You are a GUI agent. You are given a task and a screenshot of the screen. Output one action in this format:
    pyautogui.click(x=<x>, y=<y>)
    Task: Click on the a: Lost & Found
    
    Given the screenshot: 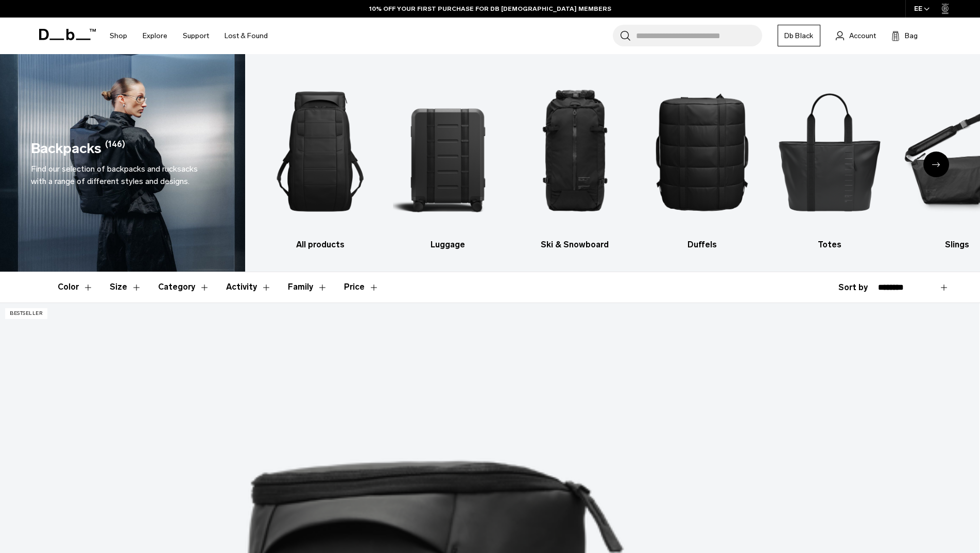 What is the action you would take?
    pyautogui.click(x=246, y=36)
    